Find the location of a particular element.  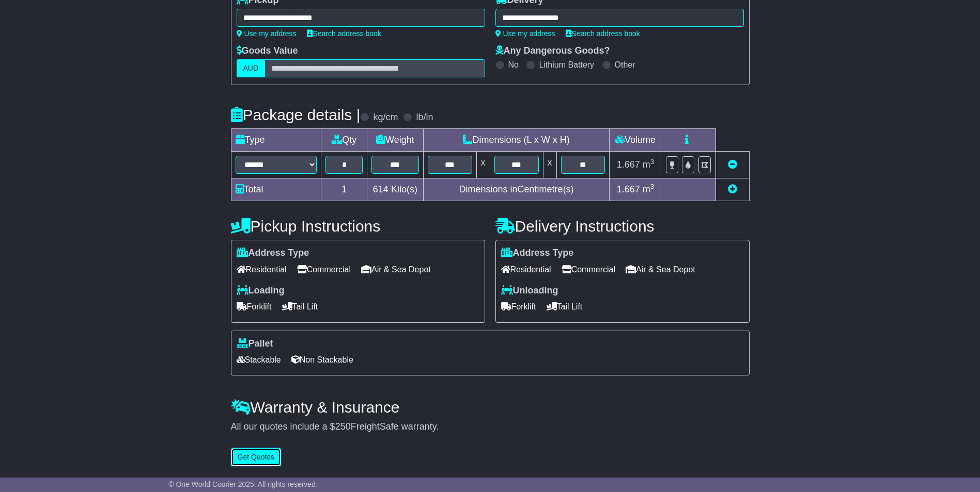

span: © One World Courier 2025. All rights reserved. is located at coordinates (243, 485).